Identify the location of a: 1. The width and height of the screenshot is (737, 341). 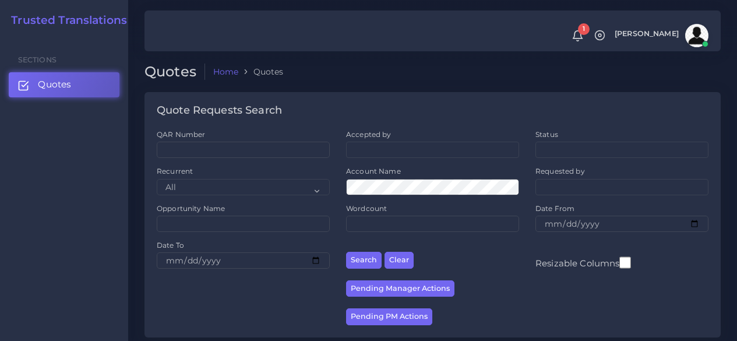
(577, 36).